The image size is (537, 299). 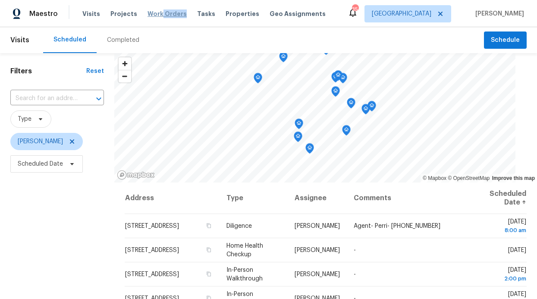 What do you see at coordinates (298, 14) in the screenshot?
I see `span: Geo Assignments` at bounding box center [298, 14].